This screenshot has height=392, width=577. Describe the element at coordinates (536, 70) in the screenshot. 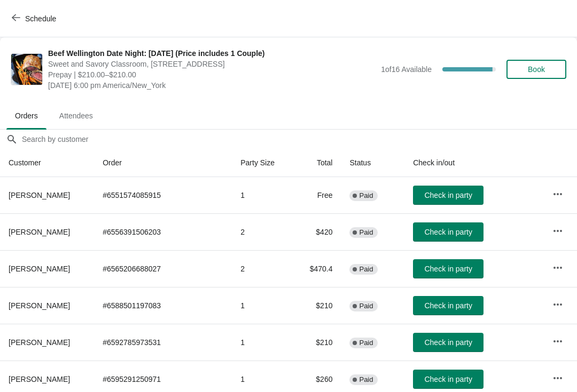

I see `span: Book` at that location.